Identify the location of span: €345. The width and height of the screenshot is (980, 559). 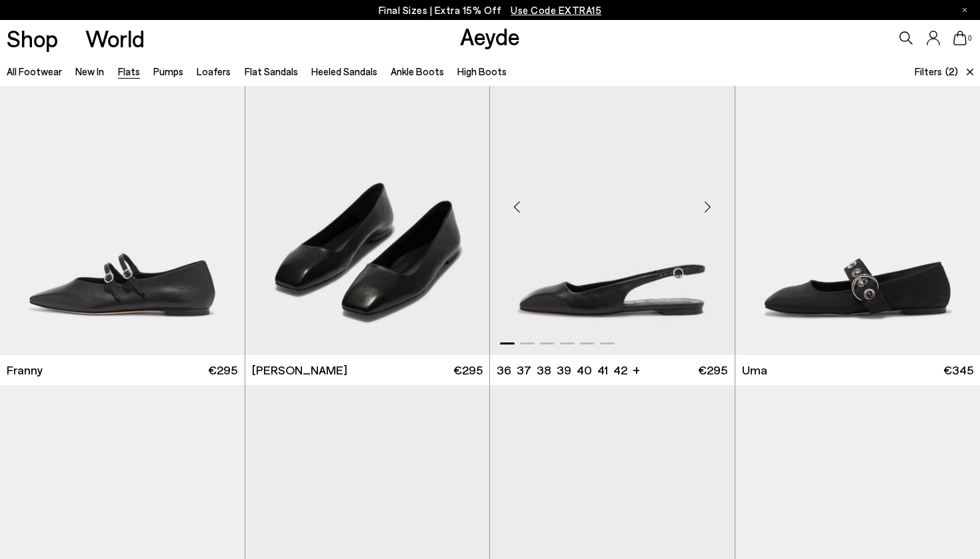
(958, 370).